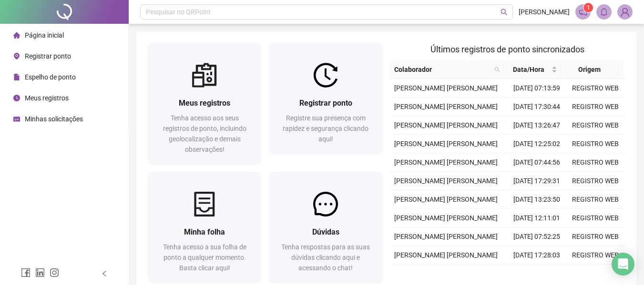 The height and width of the screenshot is (285, 644). What do you see at coordinates (205, 134) in the screenshot?
I see `span: Tenha acesso aos seus registros de ponto, incluindo geolocalização e demais observações!` at bounding box center [205, 134].